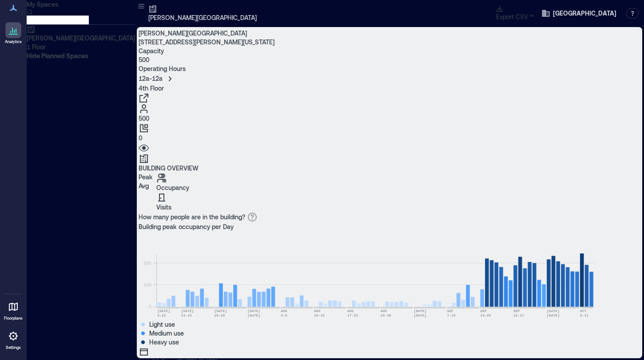 This screenshot has width=644, height=360. What do you see at coordinates (14, 33) in the screenshot?
I see `a: Analytics` at bounding box center [14, 33].